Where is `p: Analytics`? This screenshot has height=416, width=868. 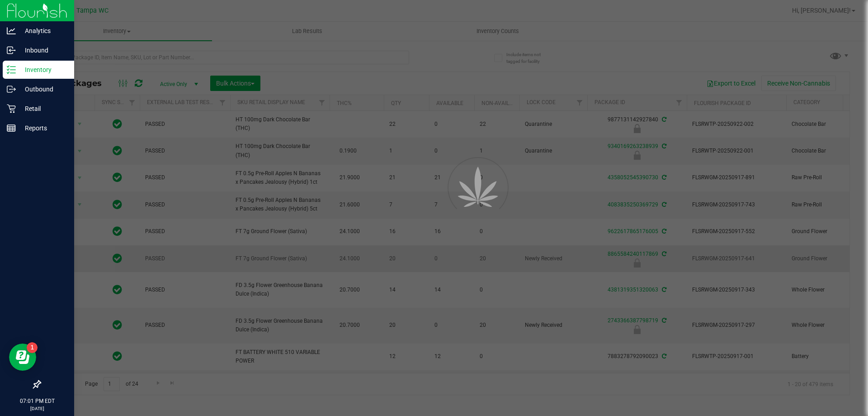
p: Analytics is located at coordinates (43, 31).